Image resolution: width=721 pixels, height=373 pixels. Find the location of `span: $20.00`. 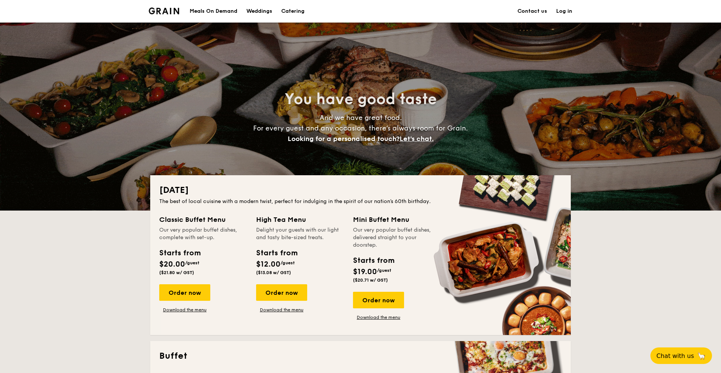

span: $20.00 is located at coordinates (172, 264).